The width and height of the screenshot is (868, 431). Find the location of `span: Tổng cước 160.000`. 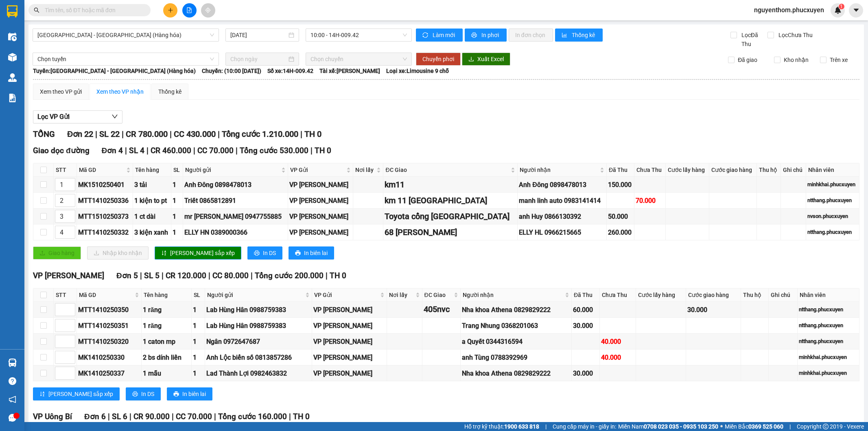

span: Tổng cước 160.000 is located at coordinates (253, 416).